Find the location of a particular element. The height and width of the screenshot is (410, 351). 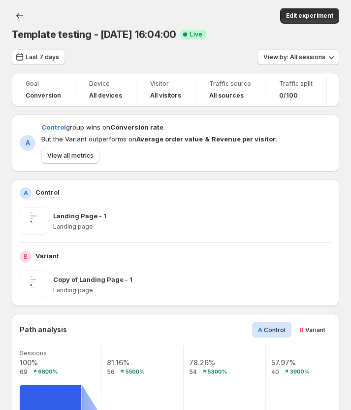

text: 5500% is located at coordinates (135, 371).